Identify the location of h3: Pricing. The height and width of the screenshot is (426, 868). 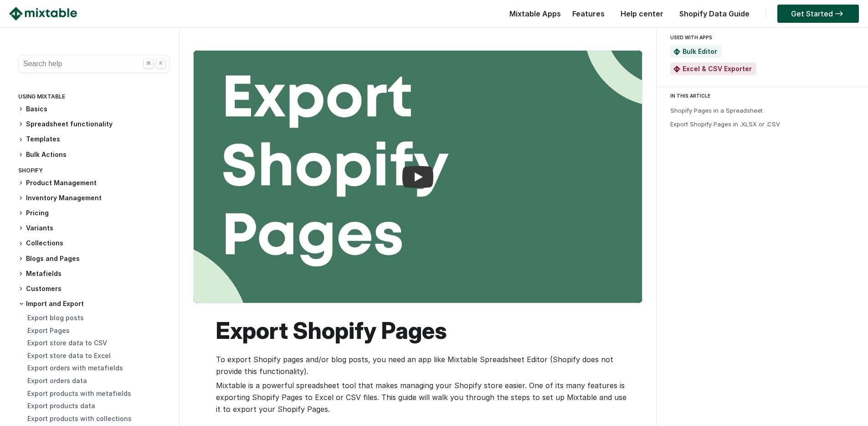
(94, 213).